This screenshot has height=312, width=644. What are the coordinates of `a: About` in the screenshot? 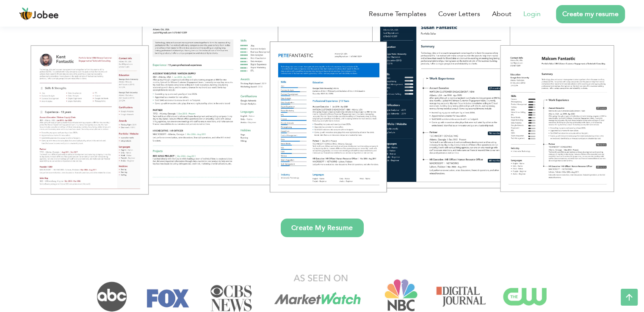 It's located at (502, 14).